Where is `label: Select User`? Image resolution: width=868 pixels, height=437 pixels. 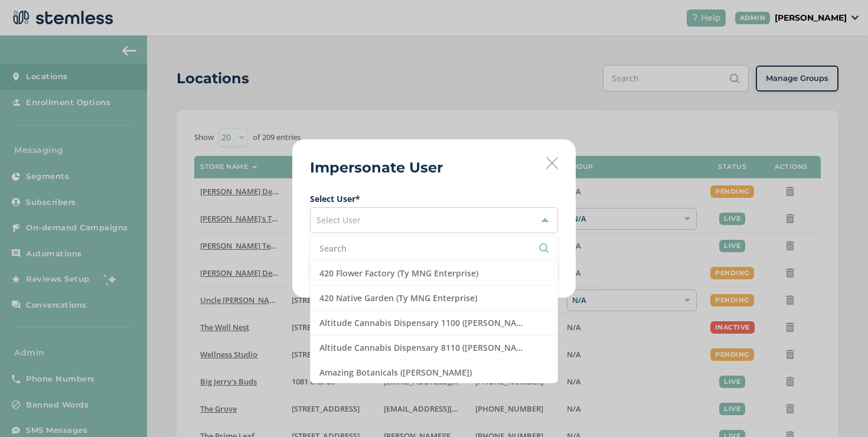 label: Select User is located at coordinates (434, 198).